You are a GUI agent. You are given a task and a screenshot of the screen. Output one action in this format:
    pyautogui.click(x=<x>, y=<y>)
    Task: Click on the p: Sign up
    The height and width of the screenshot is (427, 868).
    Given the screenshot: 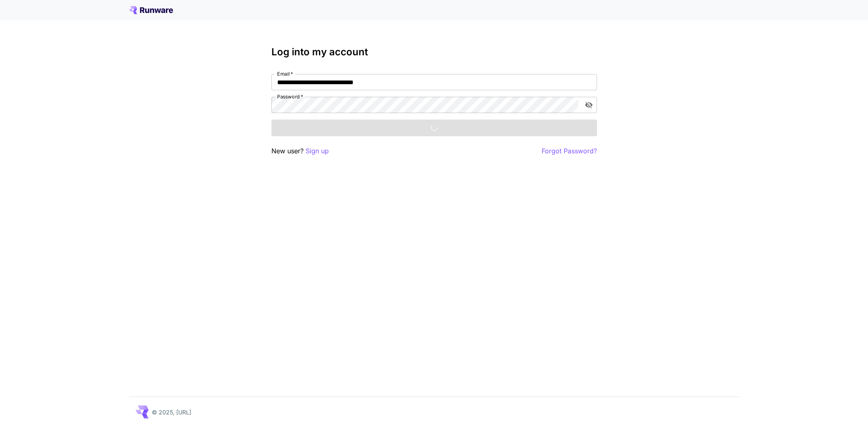 What is the action you would take?
    pyautogui.click(x=317, y=151)
    